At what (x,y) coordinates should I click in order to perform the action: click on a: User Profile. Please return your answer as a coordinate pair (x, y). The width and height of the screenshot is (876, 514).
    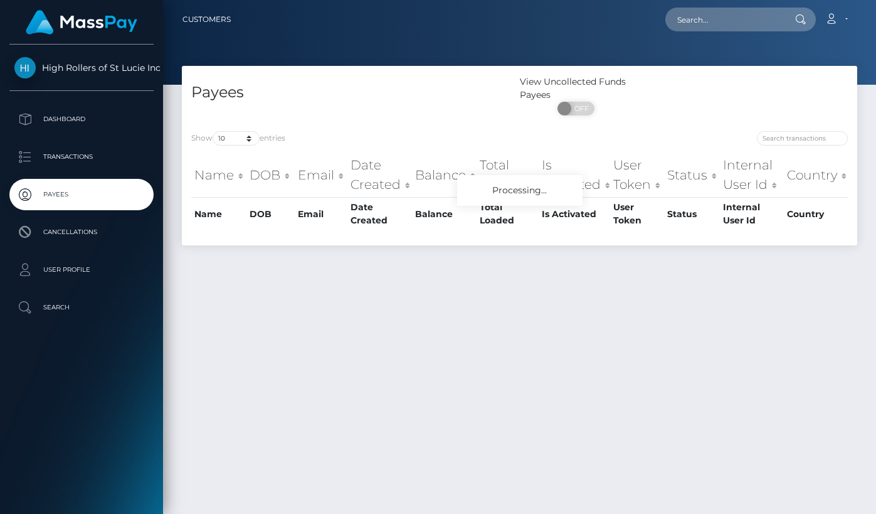
    Looking at the image, I should click on (82, 270).